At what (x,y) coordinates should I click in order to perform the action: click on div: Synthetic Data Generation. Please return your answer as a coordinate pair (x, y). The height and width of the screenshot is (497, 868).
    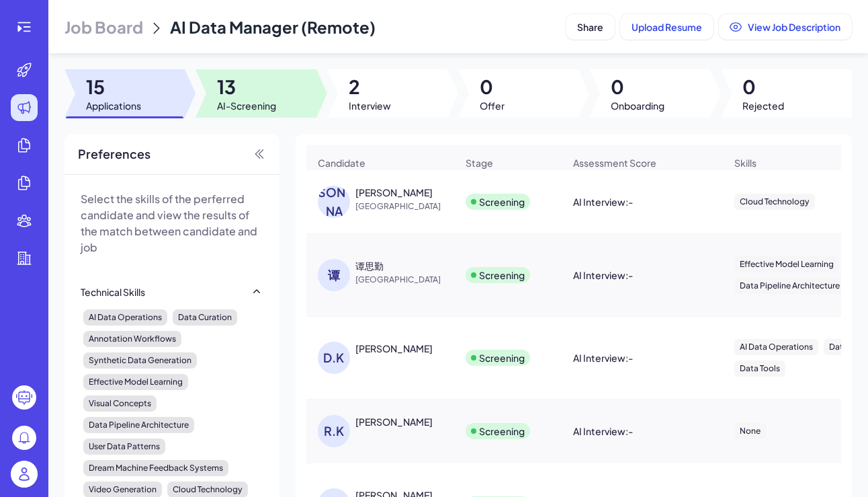
    Looking at the image, I should click on (139, 360).